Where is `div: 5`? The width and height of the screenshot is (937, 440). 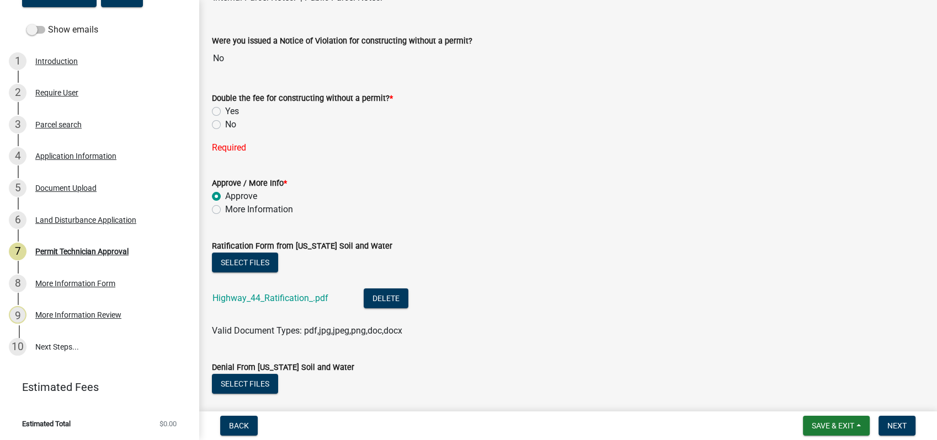
div: 5 is located at coordinates (18, 188).